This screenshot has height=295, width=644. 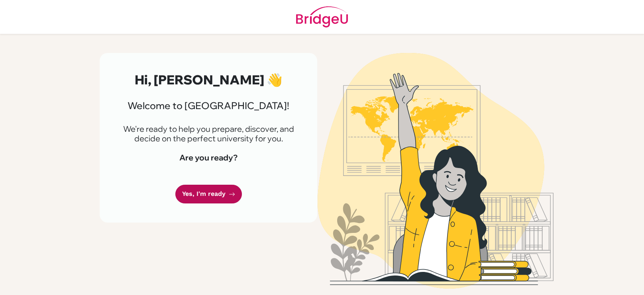 I want to click on h4: Are you ready?, so click(x=208, y=158).